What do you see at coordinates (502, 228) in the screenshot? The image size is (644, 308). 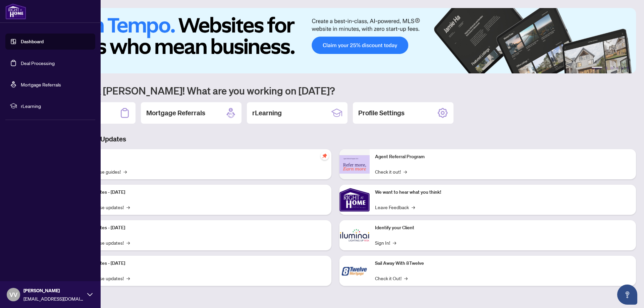 I see `p: Identify your Client` at bounding box center [502, 228].